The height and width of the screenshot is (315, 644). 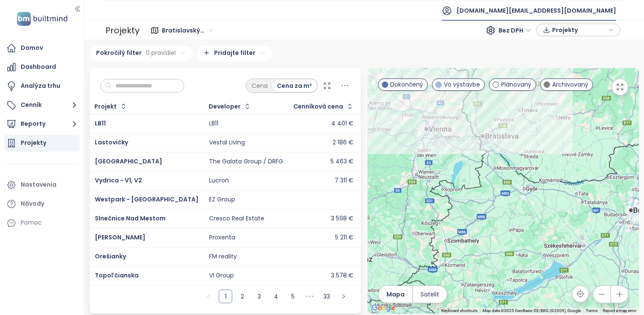 What do you see at coordinates (310, 296) in the screenshot?
I see `li: Nasledujúcich 5 strán` at bounding box center [310, 296].